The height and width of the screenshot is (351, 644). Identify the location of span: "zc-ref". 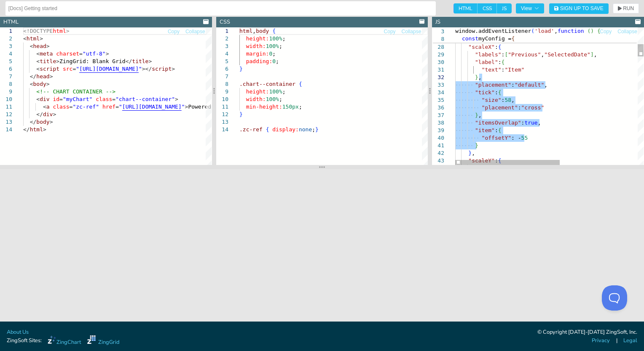
(85, 106).